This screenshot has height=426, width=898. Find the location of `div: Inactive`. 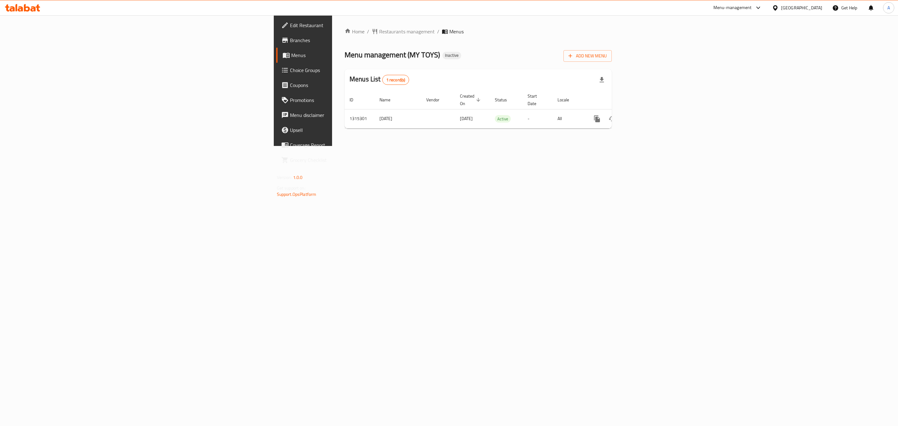

div: Inactive is located at coordinates (452, 55).